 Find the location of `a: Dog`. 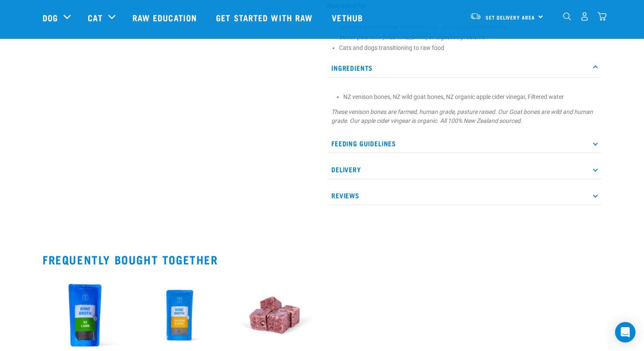

a: Dog is located at coordinates (50, 18).